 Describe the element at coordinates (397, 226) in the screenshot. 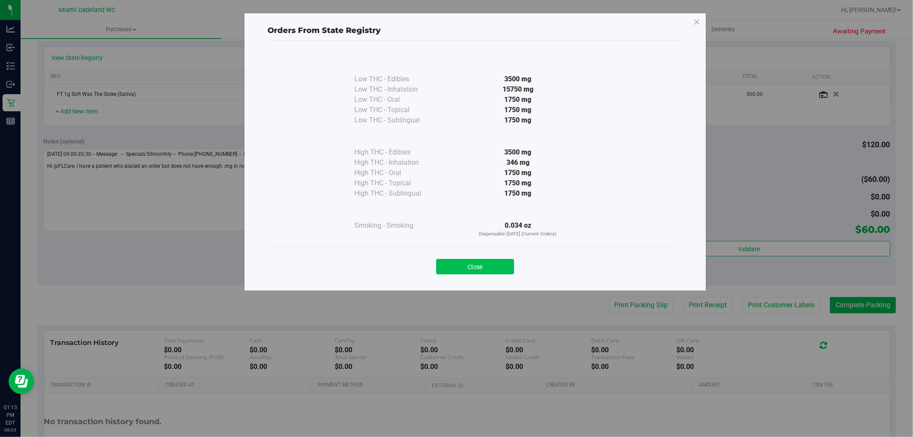

I see `div: Smoking - Smoking` at that location.